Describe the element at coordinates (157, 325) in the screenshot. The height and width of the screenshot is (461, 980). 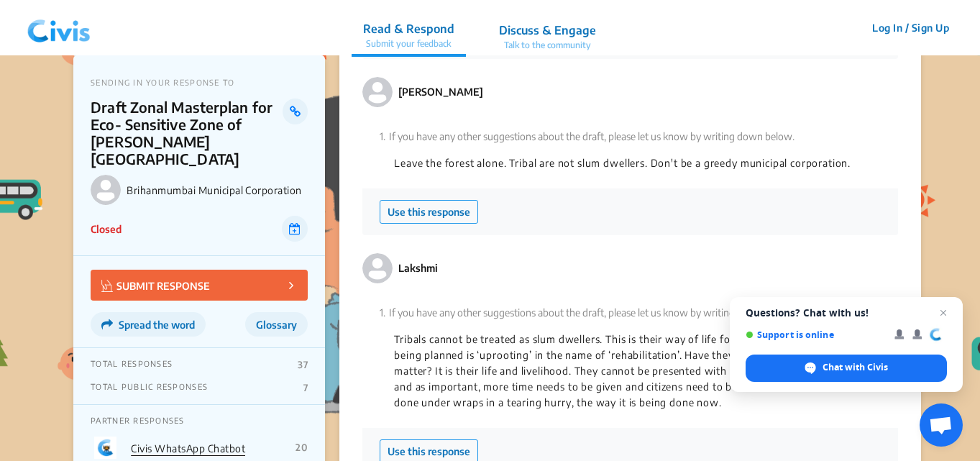
I see `span: Spread the word` at that location.